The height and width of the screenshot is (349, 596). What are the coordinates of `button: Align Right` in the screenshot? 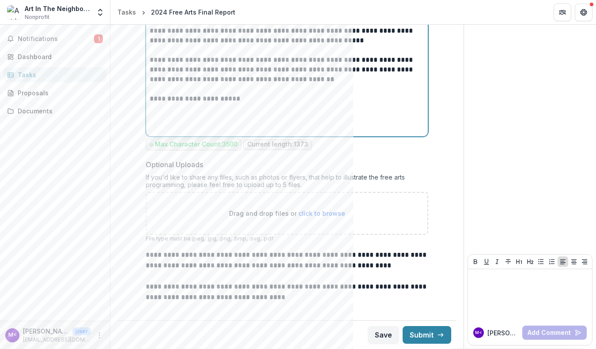 It's located at (584, 262).